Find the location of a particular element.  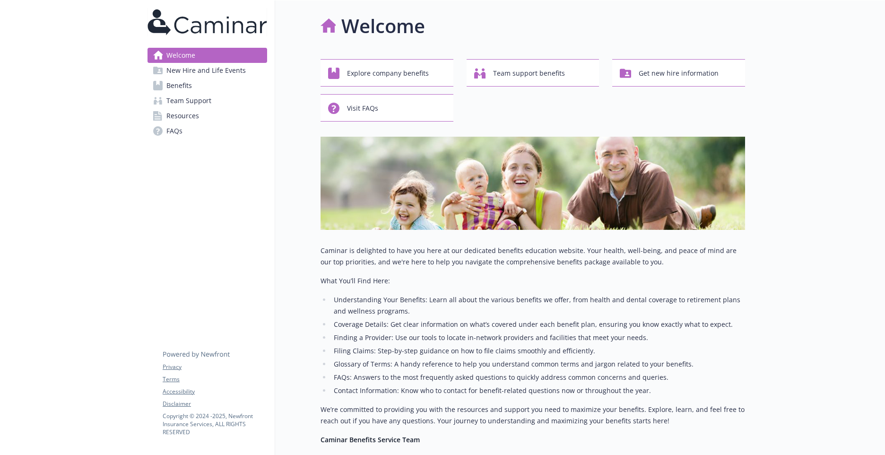

li: Contact Information: Know who to contact for benefit-related questions now or throughout the year. is located at coordinates (538, 390).